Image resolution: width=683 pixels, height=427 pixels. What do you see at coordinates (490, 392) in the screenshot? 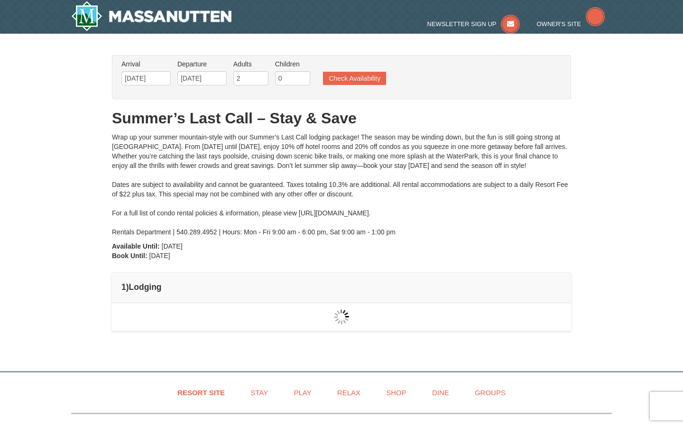
I see `a: Groups` at bounding box center [490, 392].